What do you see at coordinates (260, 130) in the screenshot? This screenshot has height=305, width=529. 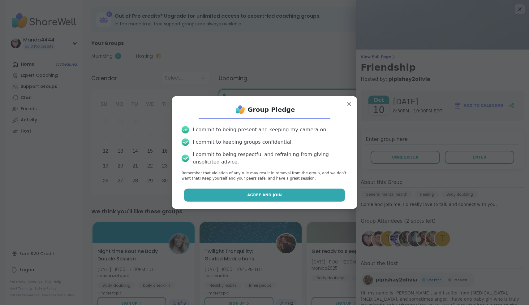 I see `div: I commit to being present and keeping my camera on.` at bounding box center [260, 130].